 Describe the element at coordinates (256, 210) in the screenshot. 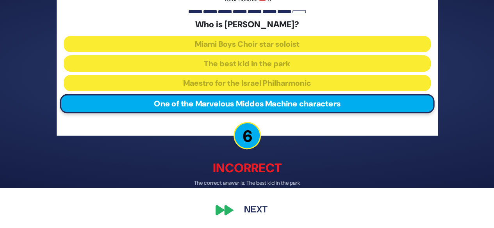

I see `button: Next` at that location.